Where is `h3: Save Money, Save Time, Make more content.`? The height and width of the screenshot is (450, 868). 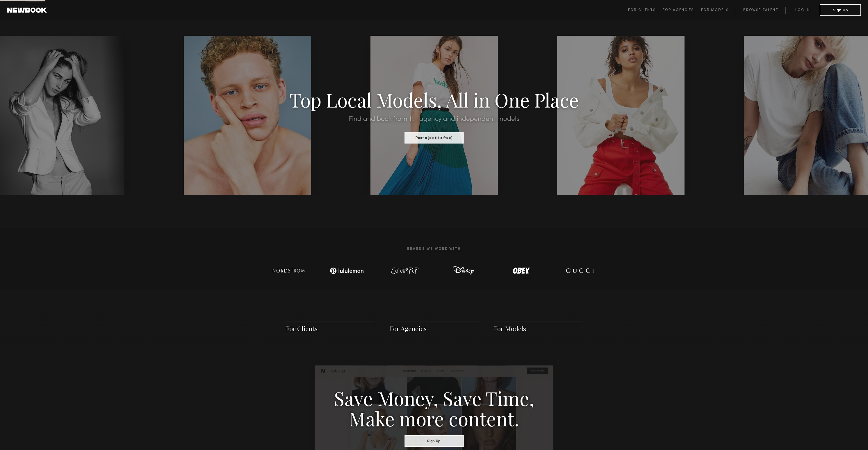 h3: Save Money, Save Time, Make more content. is located at coordinates (434, 409).